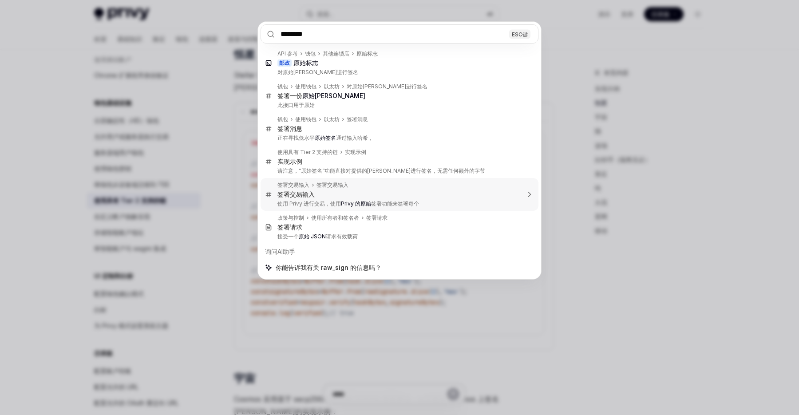 This screenshot has width=799, height=415. I want to click on font: 请求有效载荷, so click(342, 236).